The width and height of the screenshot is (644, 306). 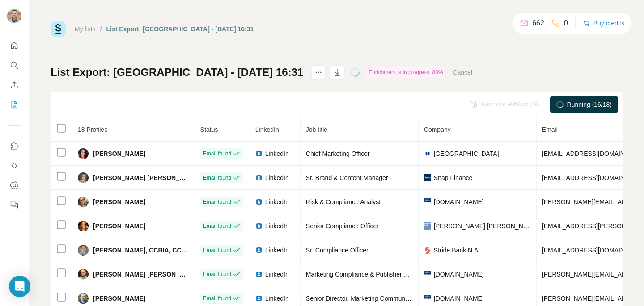 What do you see at coordinates (406, 73) in the screenshot?
I see `div: Enrichment is in progress: 88%` at bounding box center [406, 73].